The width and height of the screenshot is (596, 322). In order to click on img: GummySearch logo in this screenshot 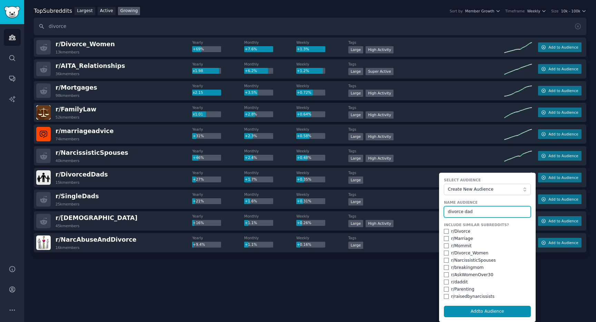, I will do `click(12, 12)`.